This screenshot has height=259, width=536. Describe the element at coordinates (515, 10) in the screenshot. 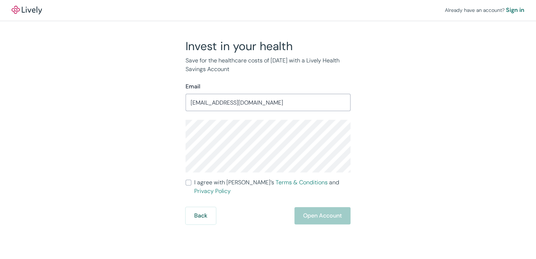

I see `a: Sign in` at that location.